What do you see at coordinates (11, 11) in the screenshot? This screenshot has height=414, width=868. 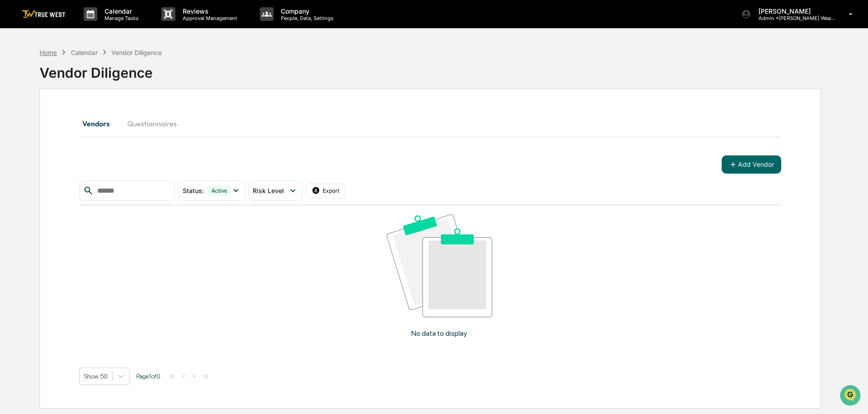 I see `button: Open customer support` at bounding box center [11, 11].